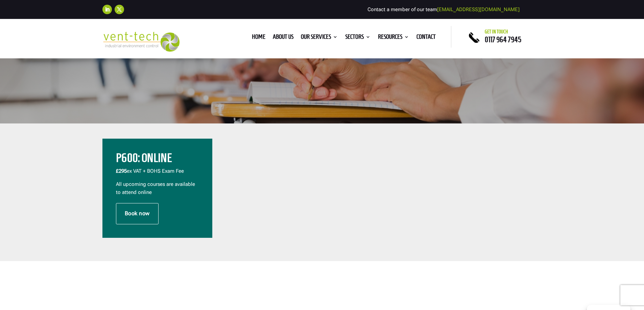  I want to click on span: 0117 964 7945, so click(503, 39).